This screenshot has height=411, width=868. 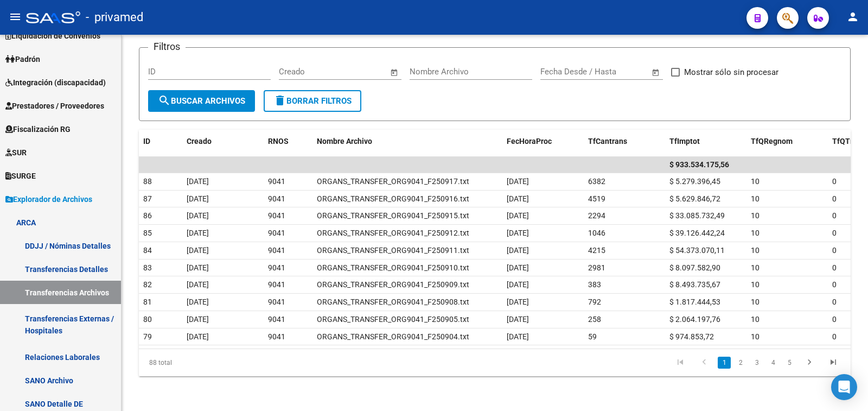 I want to click on span: SUR, so click(x=16, y=153).